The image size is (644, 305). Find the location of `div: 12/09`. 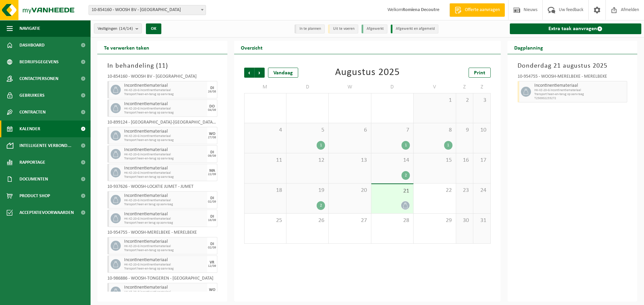

div: 12/09 is located at coordinates (212, 266).